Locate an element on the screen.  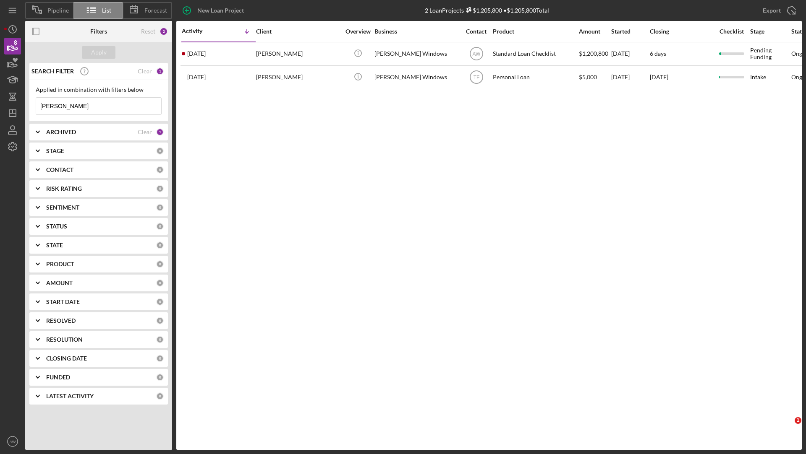
time: 6 days is located at coordinates (657, 53).